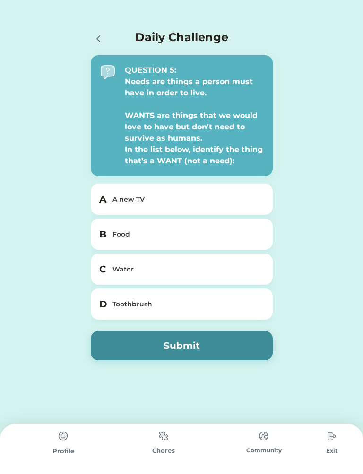 Image resolution: width=363 pixels, height=474 pixels. Describe the element at coordinates (63, 451) in the screenshot. I see `div: Profile` at that location.